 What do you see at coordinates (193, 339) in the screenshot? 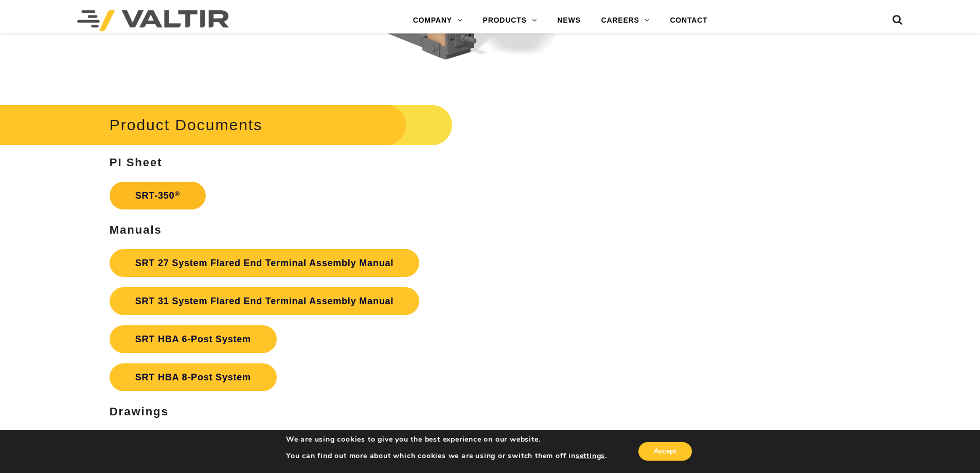
I see `strong: SRT HBA 6-Post System` at bounding box center [193, 339].